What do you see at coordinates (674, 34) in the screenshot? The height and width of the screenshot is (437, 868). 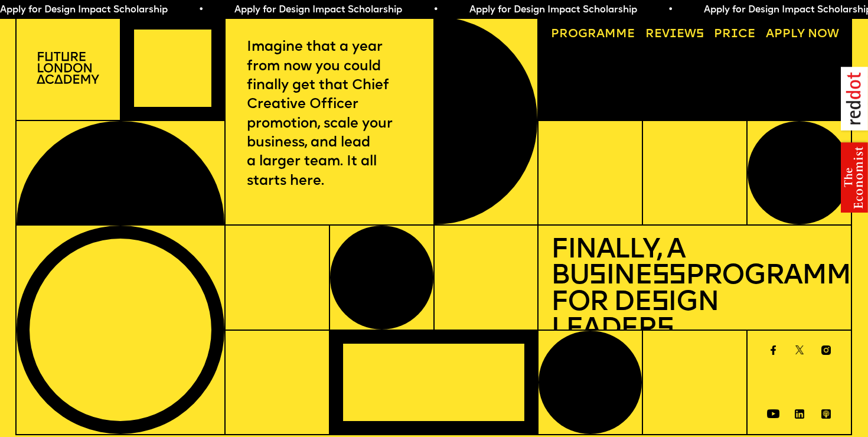 I see `a: Reviews` at bounding box center [674, 34].